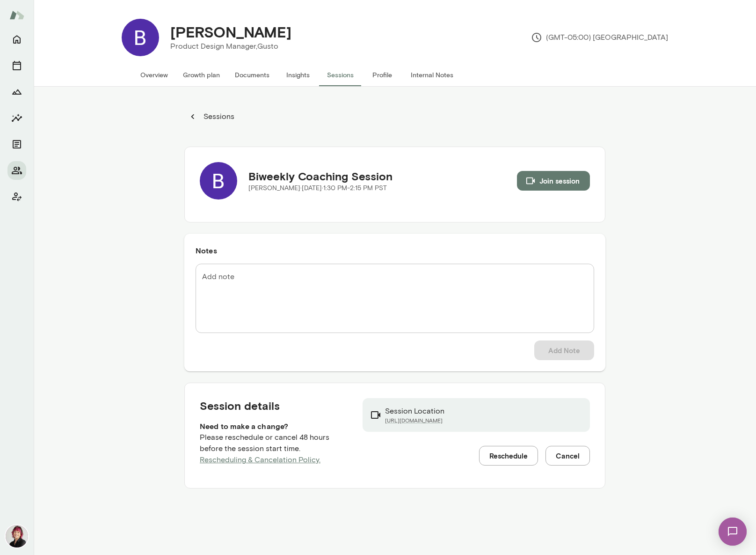  I want to click on button: Client app, so click(17, 197).